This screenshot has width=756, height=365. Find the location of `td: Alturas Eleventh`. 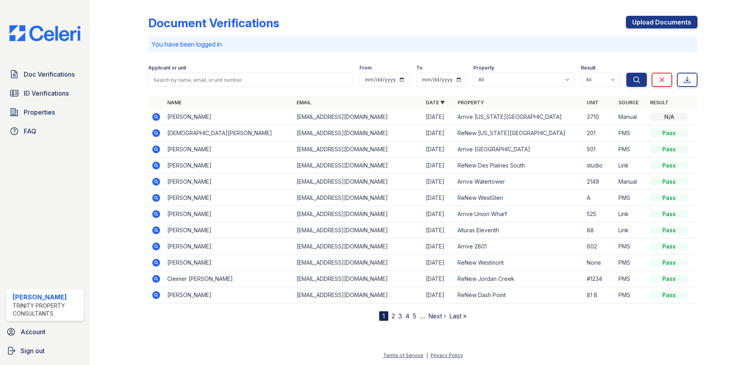

td: Alturas Eleventh is located at coordinates (519, 230).